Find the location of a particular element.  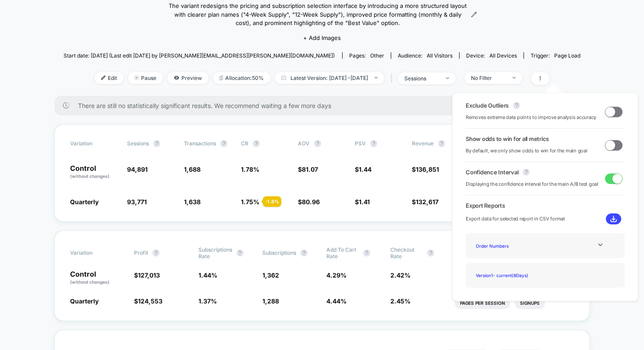

span: 81.07 is located at coordinates (310, 169).